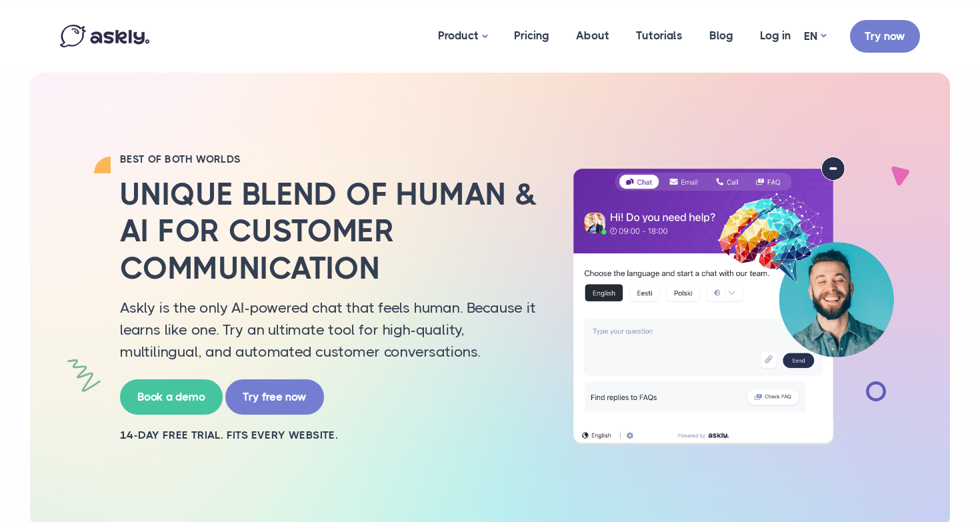 This screenshot has width=980, height=522. I want to click on h2: Unique blend of human & AI for customer communication, so click(330, 231).